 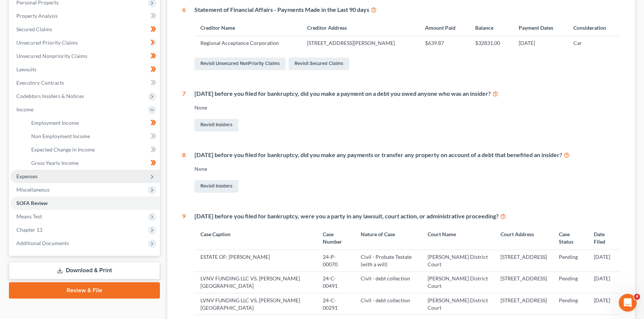 What do you see at coordinates (360, 28) in the screenshot?
I see `th: Creditor Address` at bounding box center [360, 28].